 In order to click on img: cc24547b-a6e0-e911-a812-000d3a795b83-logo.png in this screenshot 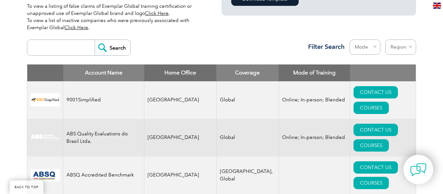, I will do `click(45, 175)`.